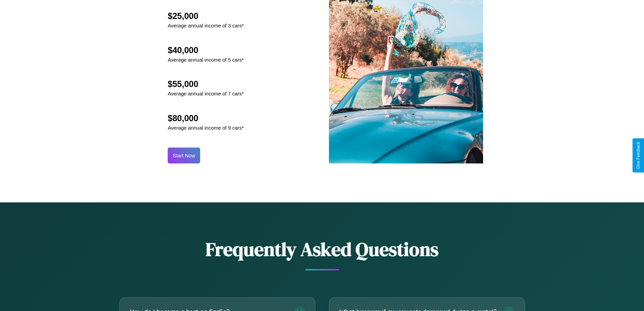 The width and height of the screenshot is (644, 311). I want to click on p: Average annual income of 7 cars*, so click(205, 93).